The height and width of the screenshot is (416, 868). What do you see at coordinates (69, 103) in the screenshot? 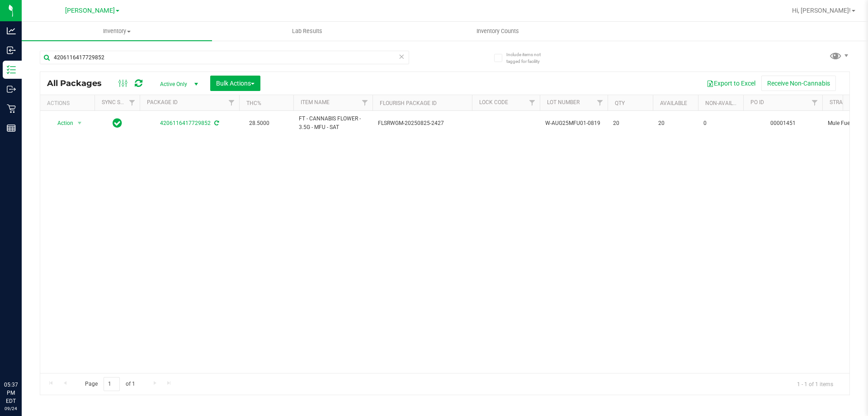
I see `div: Actions` at bounding box center [69, 103].